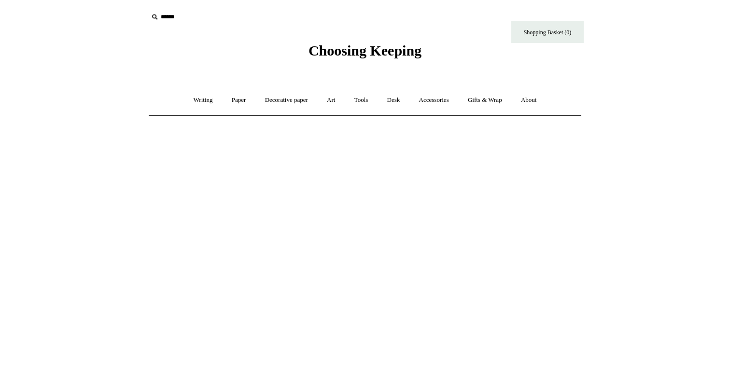  Describe the element at coordinates (203, 100) in the screenshot. I see `a: Writing` at that location.